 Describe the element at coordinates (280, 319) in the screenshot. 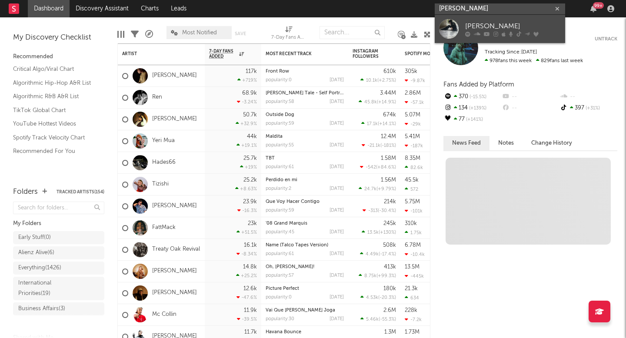

I see `div: popularity: 30` at that location.